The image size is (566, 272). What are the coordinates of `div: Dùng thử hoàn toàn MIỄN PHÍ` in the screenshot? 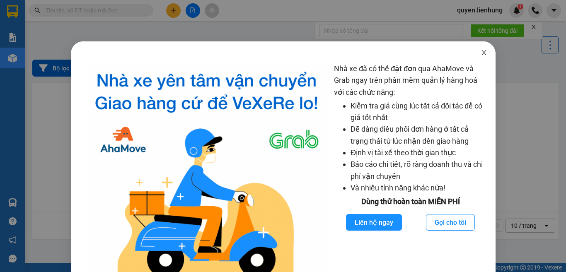 It's located at (410, 202).